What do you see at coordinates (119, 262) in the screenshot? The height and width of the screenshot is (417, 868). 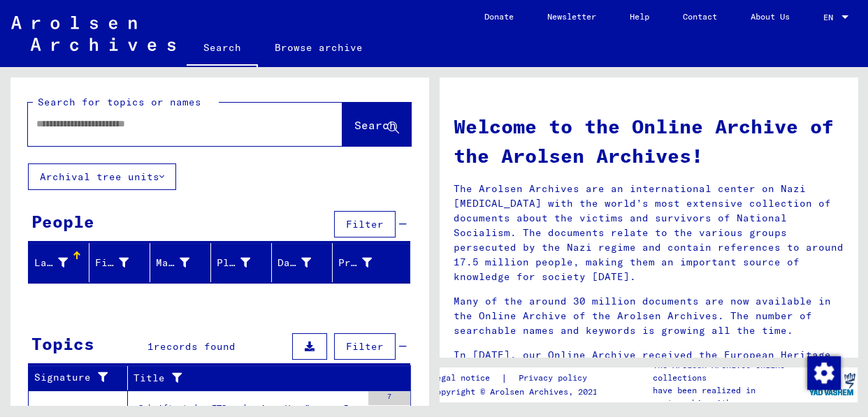 I see `mat-header-cell: First Name` at bounding box center [119, 262].